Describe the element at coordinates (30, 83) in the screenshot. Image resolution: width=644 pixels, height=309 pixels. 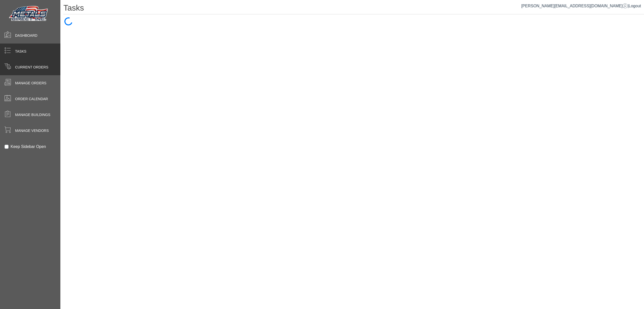
I see `span: Manage Orders` at that location.